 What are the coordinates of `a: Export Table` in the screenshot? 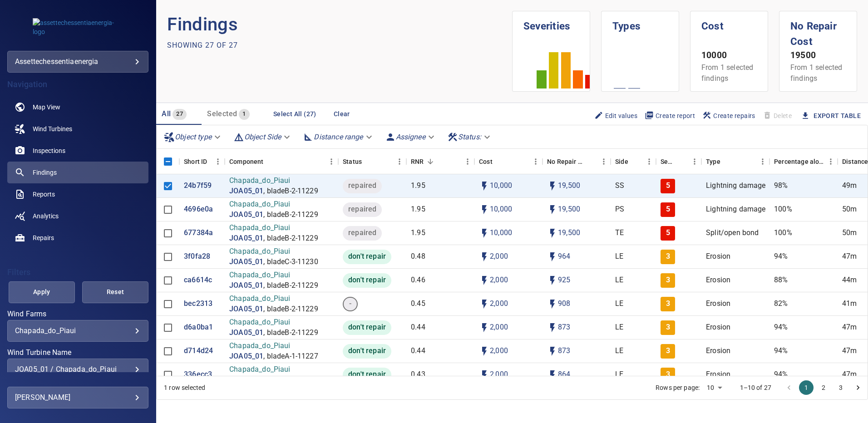 It's located at (837, 116).